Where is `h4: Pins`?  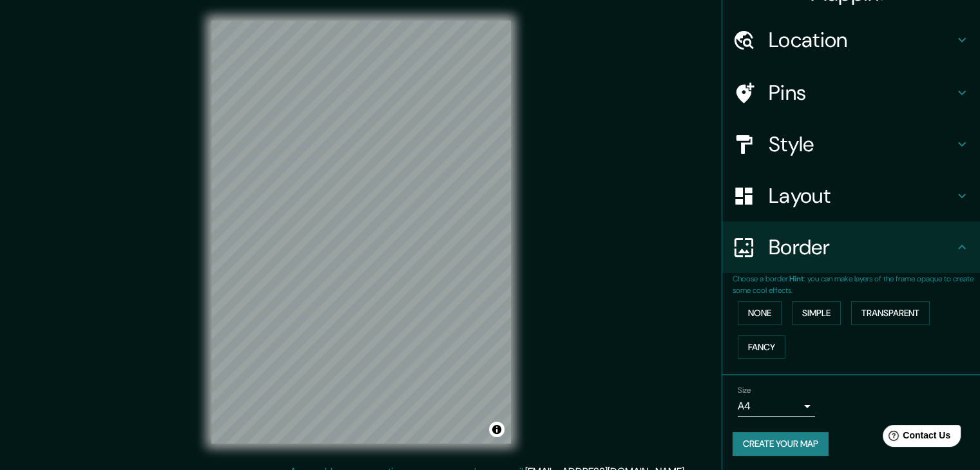
h4: Pins is located at coordinates (861, 93).